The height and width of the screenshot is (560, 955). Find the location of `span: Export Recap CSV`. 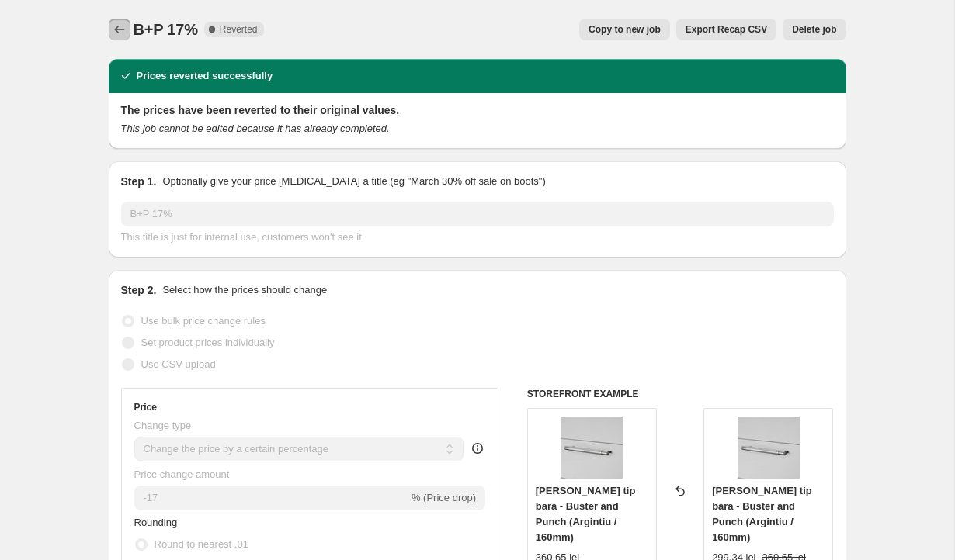

span: Export Recap CSV is located at coordinates (726, 30).